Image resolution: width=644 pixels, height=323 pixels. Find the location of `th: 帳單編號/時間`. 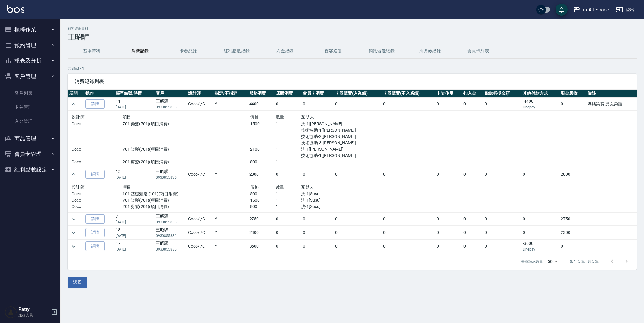

th: 帳單編號/時間 is located at coordinates (134, 93).